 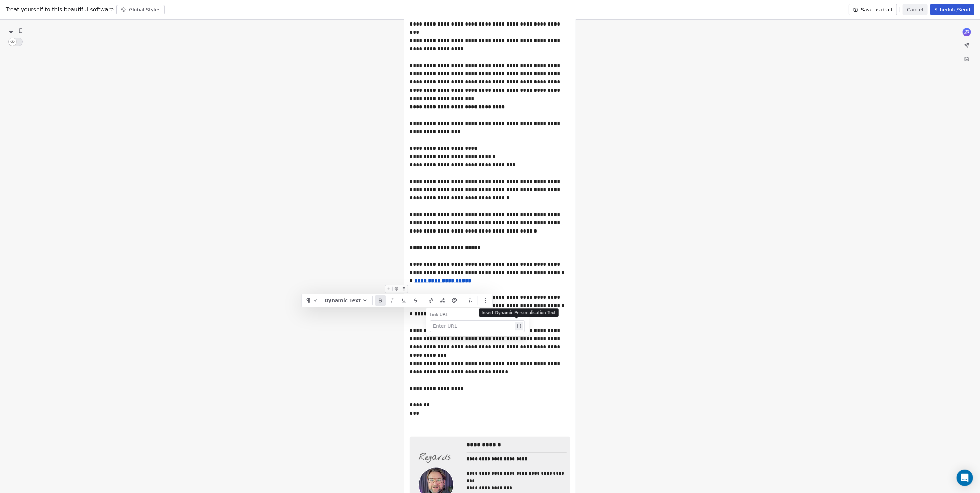 I want to click on button: Save as draft, so click(x=873, y=10).